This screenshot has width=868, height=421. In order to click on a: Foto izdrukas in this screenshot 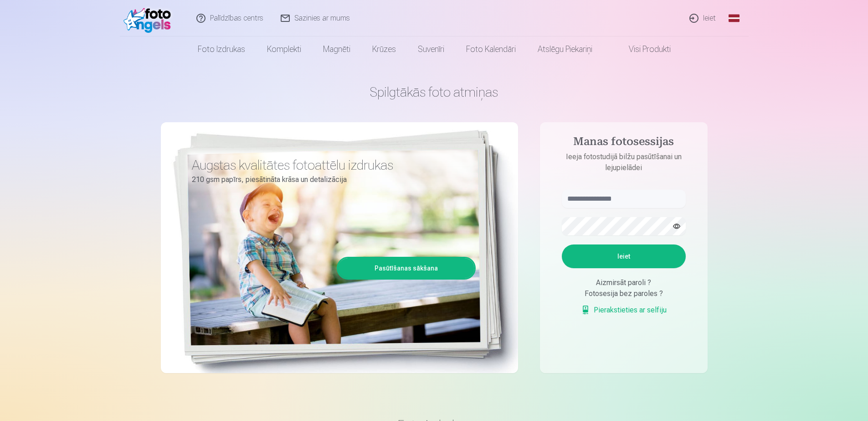, I will do `click(221, 49)`.